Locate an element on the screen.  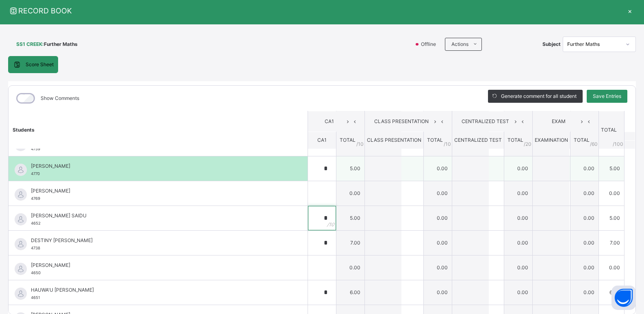
span: 4651 is located at coordinates (36, 297).